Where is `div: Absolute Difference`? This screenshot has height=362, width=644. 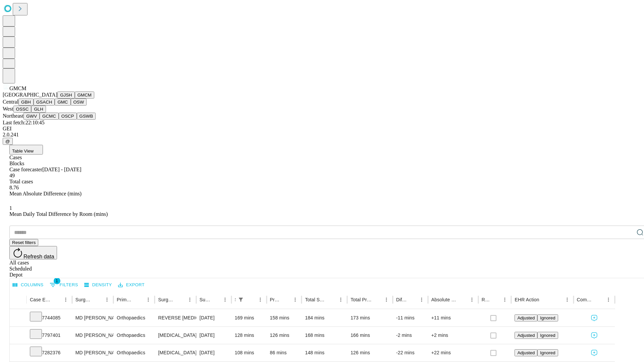
div: Absolute Difference is located at coordinates (444, 300).